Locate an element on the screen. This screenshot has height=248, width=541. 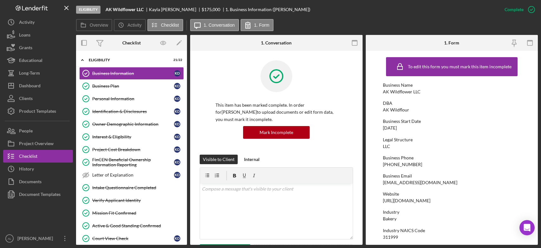
div: Business Plan is located at coordinates (133, 86).